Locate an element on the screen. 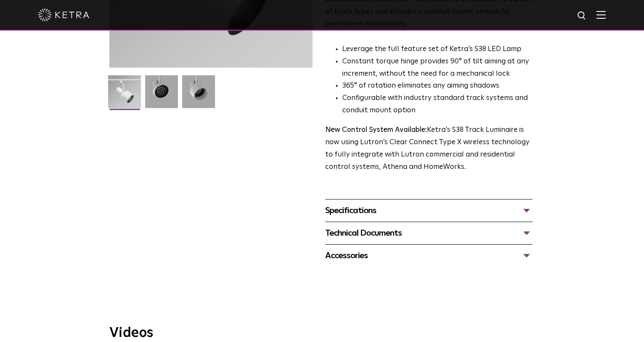 The height and width of the screenshot is (342, 644). img: 3b1b0dc7630e9da69e6b is located at coordinates (161, 95).